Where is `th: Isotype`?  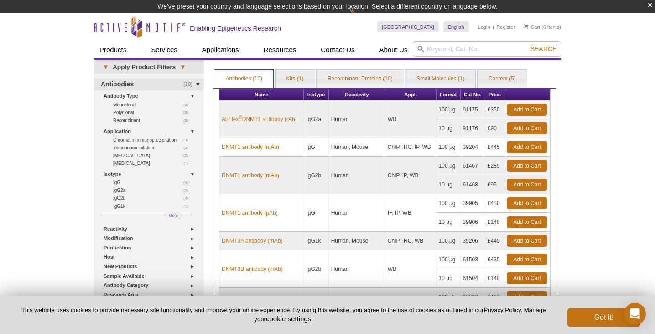
th: Isotype is located at coordinates (316, 94).